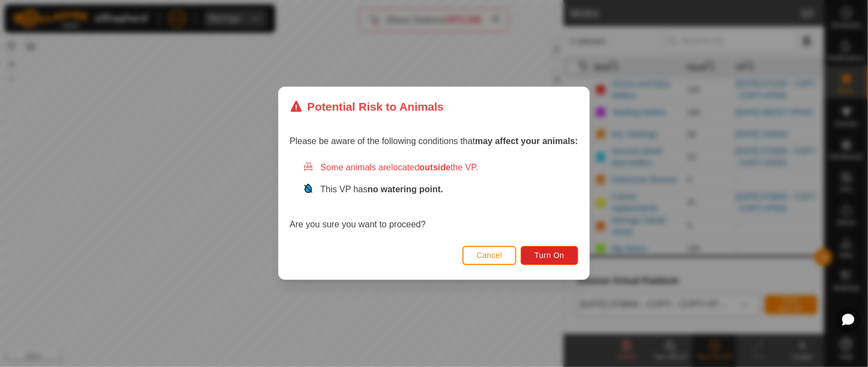  What do you see at coordinates (549, 256) in the screenshot?
I see `span: Turn On` at bounding box center [549, 256].